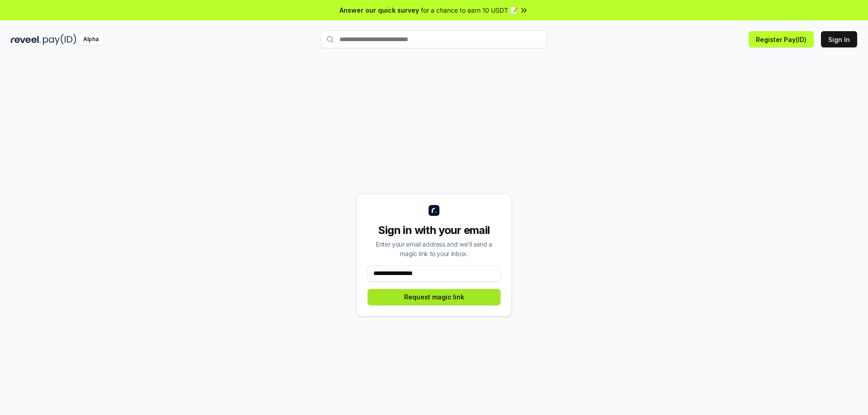  Describe the element at coordinates (91, 40) in the screenshot. I see `div: Alpha` at that location.